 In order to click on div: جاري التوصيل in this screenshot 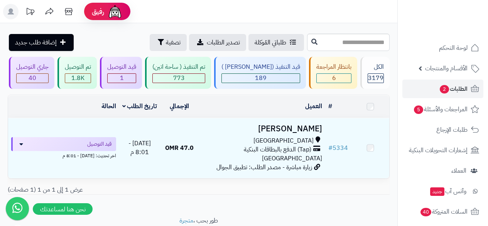, I will do `click(32, 67)`.